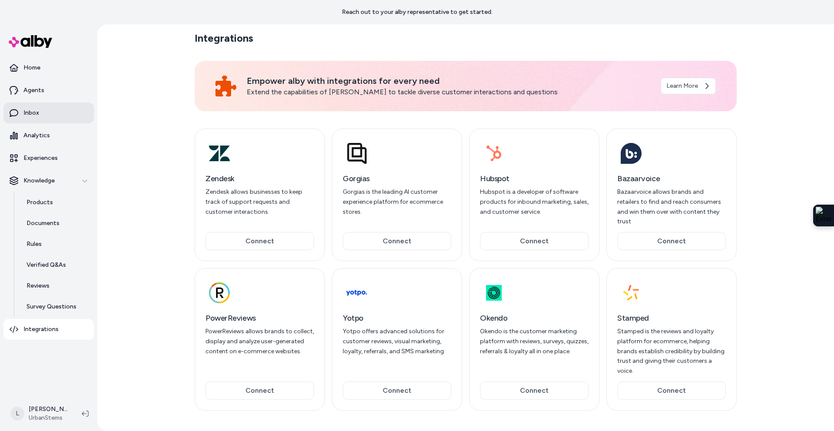 The image size is (834, 431). What do you see at coordinates (49, 329) in the screenshot?
I see `a: Integrations` at bounding box center [49, 329].